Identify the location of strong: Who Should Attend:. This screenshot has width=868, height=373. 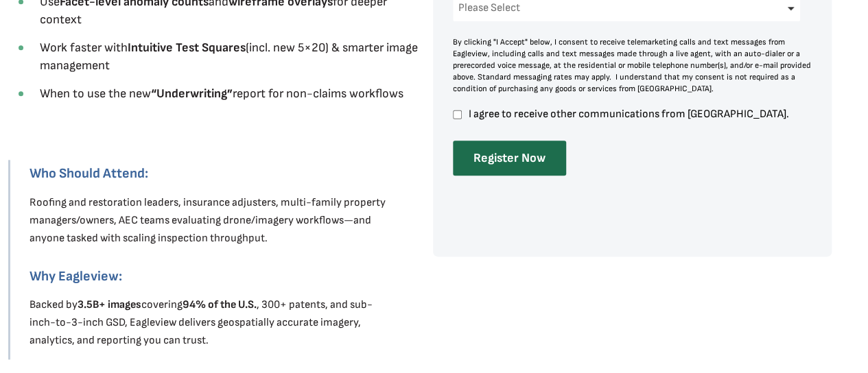
(89, 174).